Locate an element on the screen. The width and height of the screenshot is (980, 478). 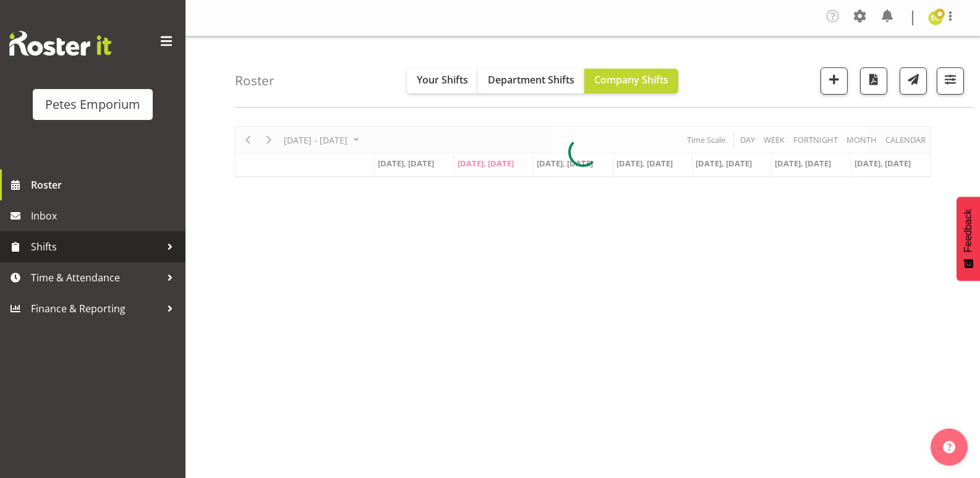
button: Department Shifts is located at coordinates (531, 81).